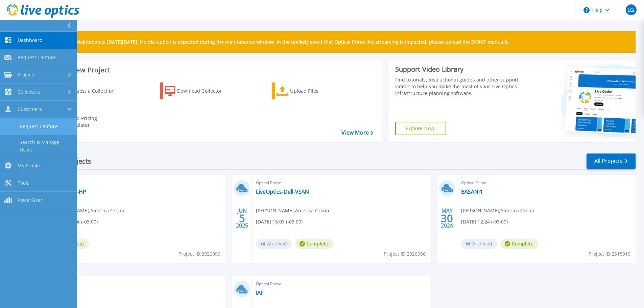 This screenshot has width=644, height=308. What do you see at coordinates (242, 218) in the screenshot?
I see `div: JUN 2025` at bounding box center [242, 218].